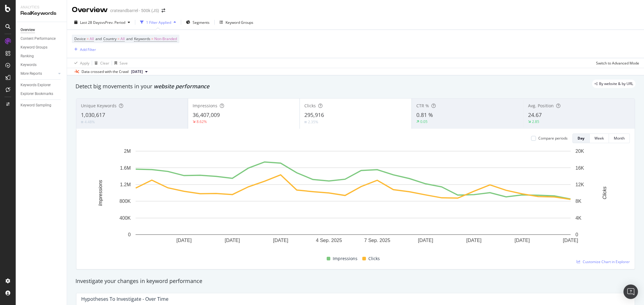 Image resolution: width=644 pixels, height=305 pixels. What do you see at coordinates (616, 63) in the screenshot?
I see `button: Switch to Advanced Mode` at bounding box center [616, 63].